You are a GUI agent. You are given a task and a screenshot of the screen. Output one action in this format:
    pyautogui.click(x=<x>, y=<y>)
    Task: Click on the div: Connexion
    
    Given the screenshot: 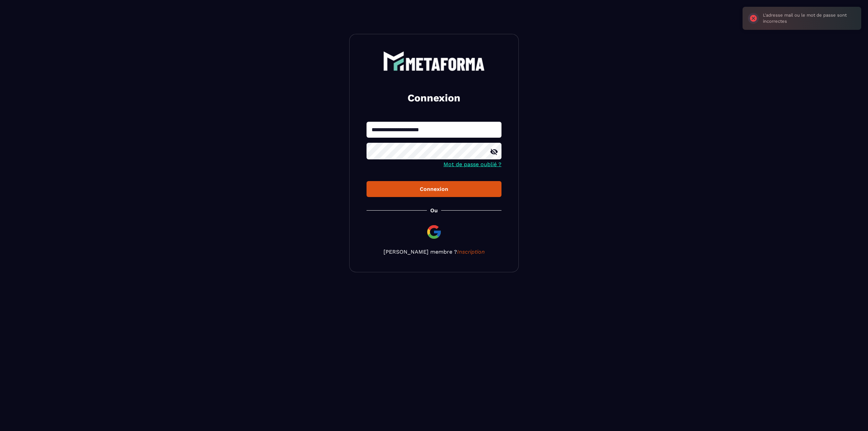 What is the action you would take?
    pyautogui.click(x=434, y=189)
    